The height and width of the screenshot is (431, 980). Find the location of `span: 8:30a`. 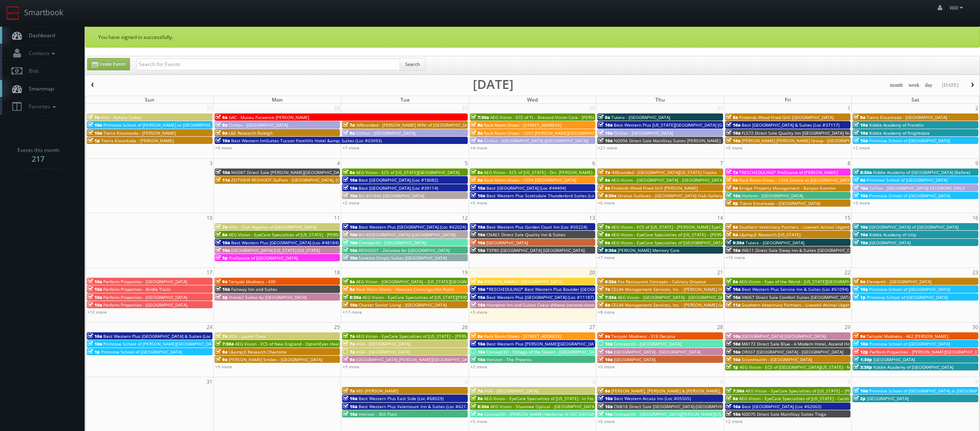

span: 8:30a is located at coordinates (352, 298).